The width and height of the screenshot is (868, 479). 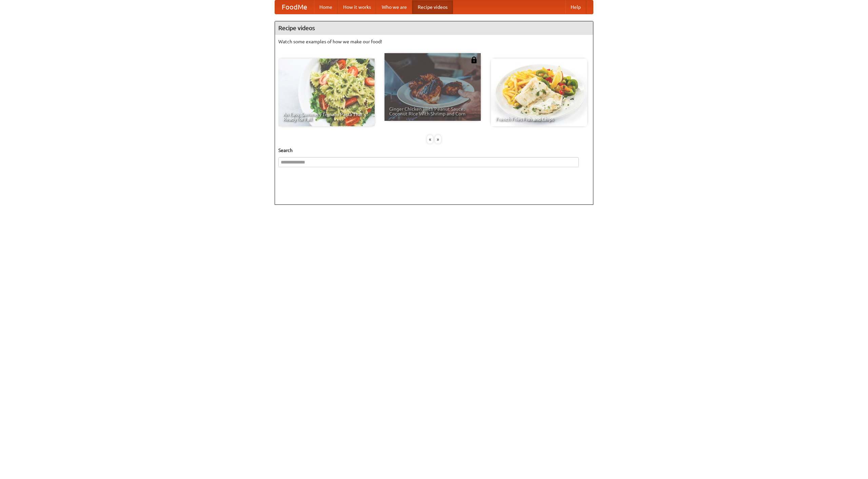 I want to click on a: How it works, so click(x=357, y=7).